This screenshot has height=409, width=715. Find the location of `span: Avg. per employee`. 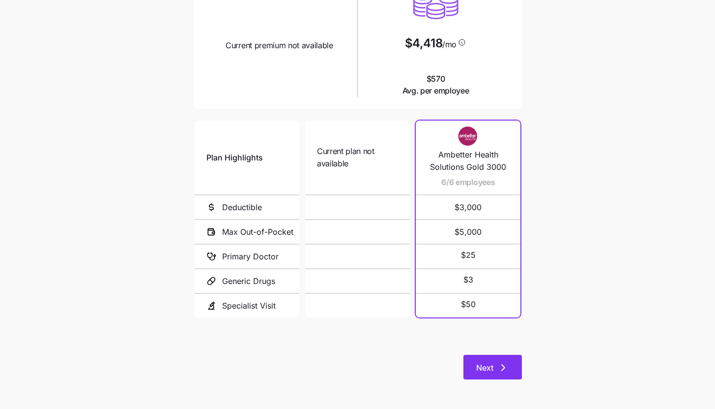

span: Avg. per employee is located at coordinates (436, 90).